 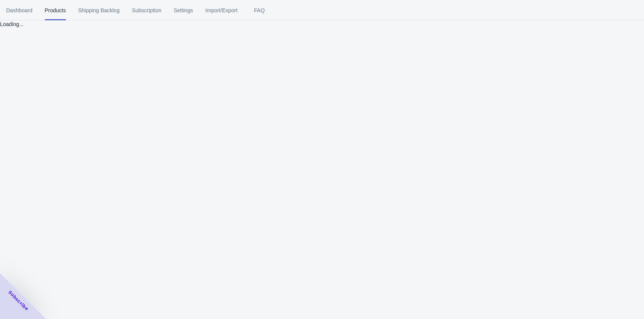 I want to click on span: Subscription, so click(x=146, y=10).